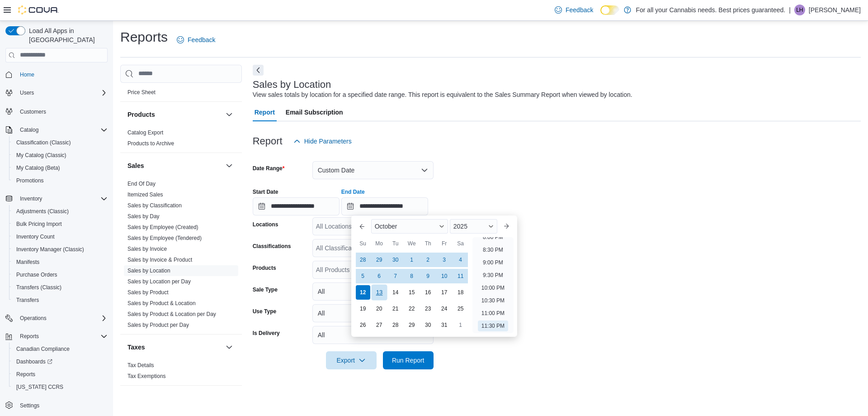 The image size is (868, 416). I want to click on div: day-20, so click(379, 309).